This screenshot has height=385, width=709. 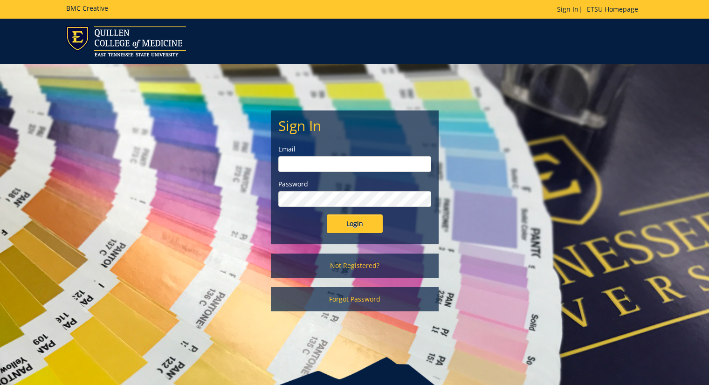 I want to click on input: Login, so click(x=355, y=224).